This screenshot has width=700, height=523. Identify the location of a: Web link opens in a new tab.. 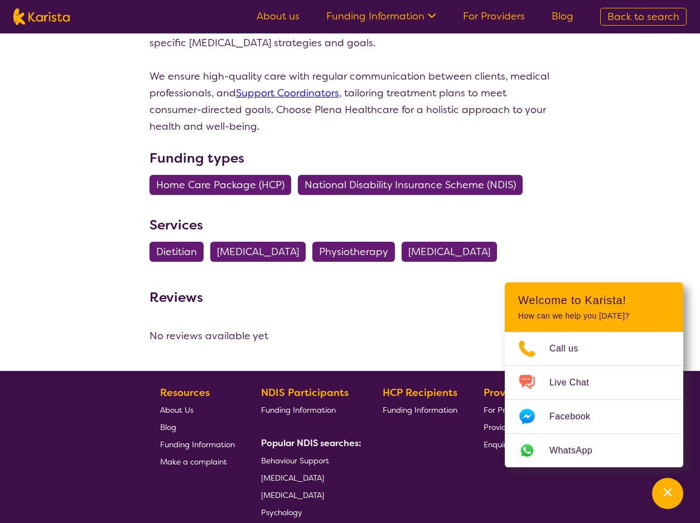
(594, 451).